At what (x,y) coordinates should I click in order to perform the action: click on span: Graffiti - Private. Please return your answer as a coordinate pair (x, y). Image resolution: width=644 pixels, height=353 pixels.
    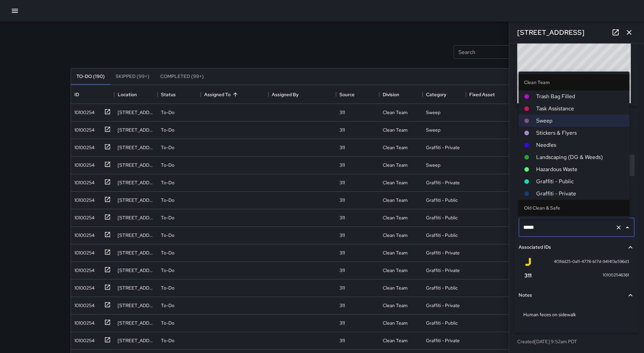
    Looking at the image, I should click on (580, 194).